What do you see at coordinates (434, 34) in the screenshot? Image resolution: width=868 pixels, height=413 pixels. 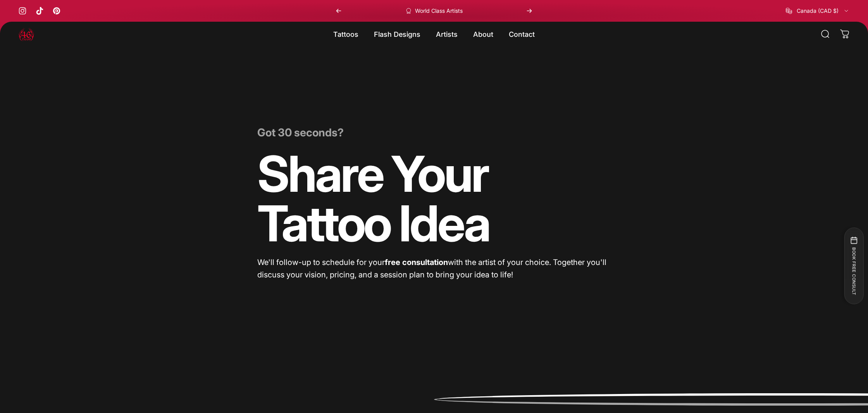 I see `nav: Primary` at bounding box center [434, 34].